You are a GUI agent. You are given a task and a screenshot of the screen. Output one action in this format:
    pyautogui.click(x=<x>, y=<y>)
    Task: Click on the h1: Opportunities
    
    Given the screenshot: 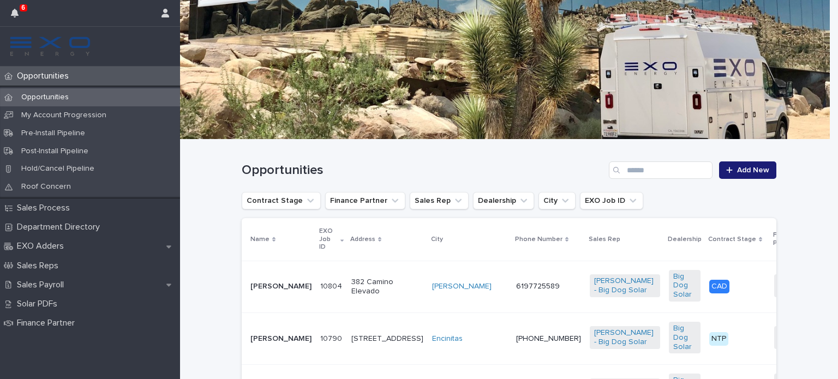 What is the action you would take?
    pyautogui.click(x=423, y=170)
    